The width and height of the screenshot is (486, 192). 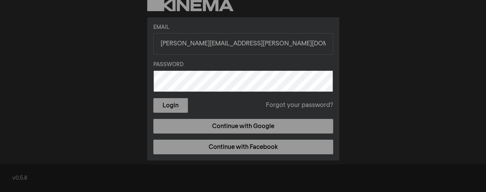 What do you see at coordinates (243, 27) in the screenshot?
I see `label: Email` at bounding box center [243, 27].